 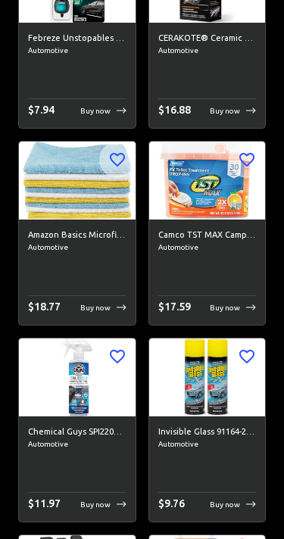 I want to click on h6: Invisible Glass 91164-2PK 19-Ounce Cleaner for Auto and Home for a Streak-Free Shine, Deep Cleani..., so click(x=207, y=432).